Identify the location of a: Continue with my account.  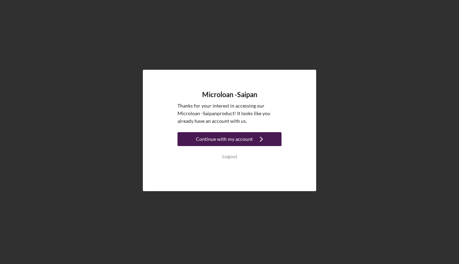
(230, 140).